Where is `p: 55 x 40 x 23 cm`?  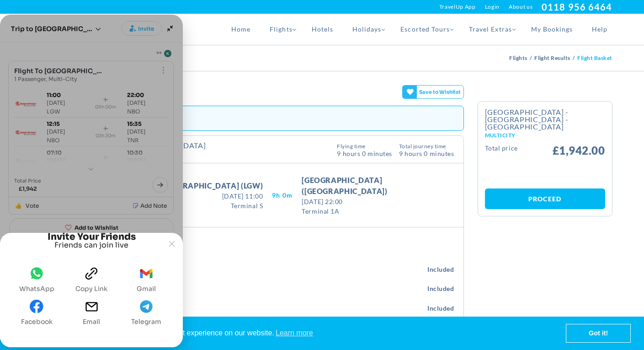 p: 55 x 40 x 23 cm is located at coordinates (240, 290).